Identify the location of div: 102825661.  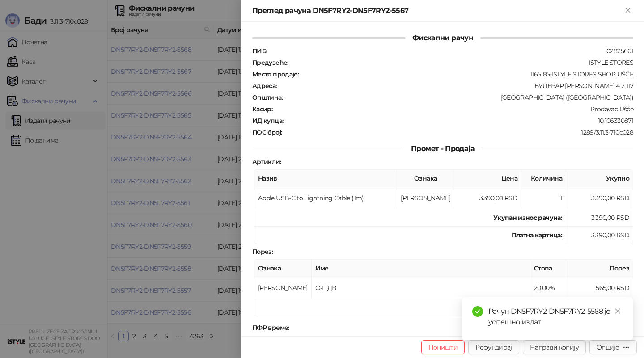
(451, 51).